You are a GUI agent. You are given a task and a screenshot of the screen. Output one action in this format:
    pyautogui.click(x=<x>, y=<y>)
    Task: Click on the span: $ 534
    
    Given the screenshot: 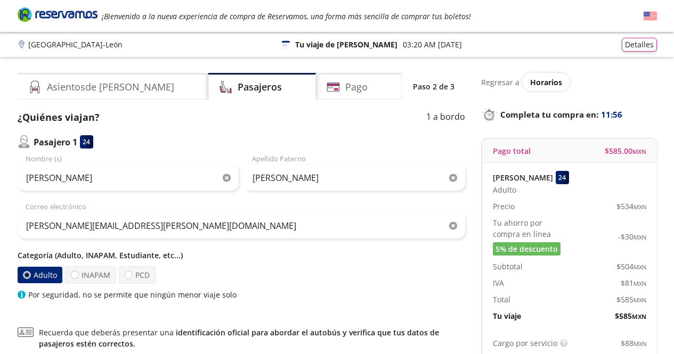 What is the action you would take?
    pyautogui.click(x=632, y=206)
    